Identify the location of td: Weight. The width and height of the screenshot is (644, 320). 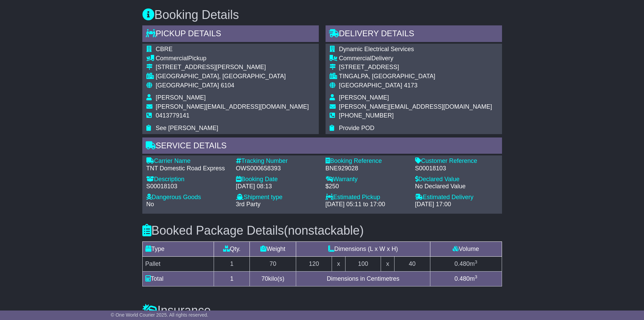
(273, 249).